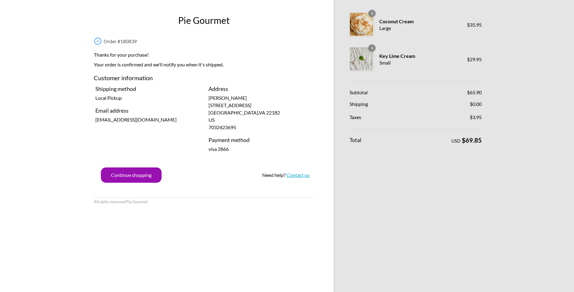 This screenshot has height=292, width=574. What do you see at coordinates (260, 140) in the screenshot?
I see `h4: Payment method` at bounding box center [260, 140].